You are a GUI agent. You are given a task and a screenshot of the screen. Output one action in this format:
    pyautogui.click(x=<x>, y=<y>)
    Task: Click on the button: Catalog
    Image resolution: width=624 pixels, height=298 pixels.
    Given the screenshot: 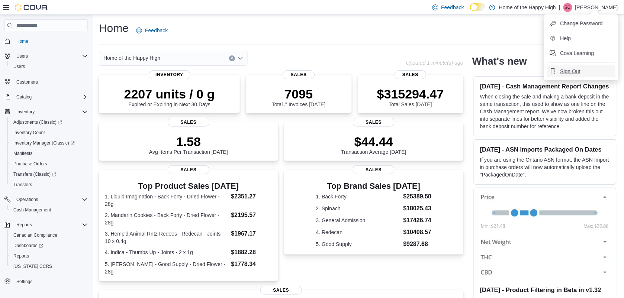 What is the action you would take?
    pyautogui.click(x=46, y=97)
    